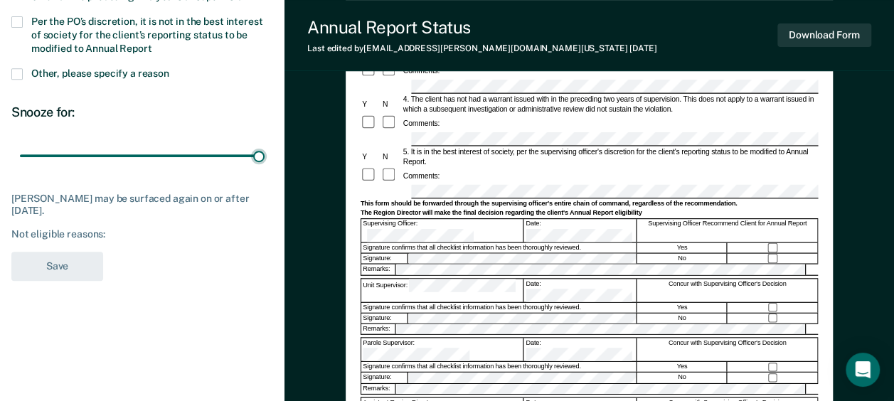  I want to click on div: Annual Report Status, so click(482, 27).